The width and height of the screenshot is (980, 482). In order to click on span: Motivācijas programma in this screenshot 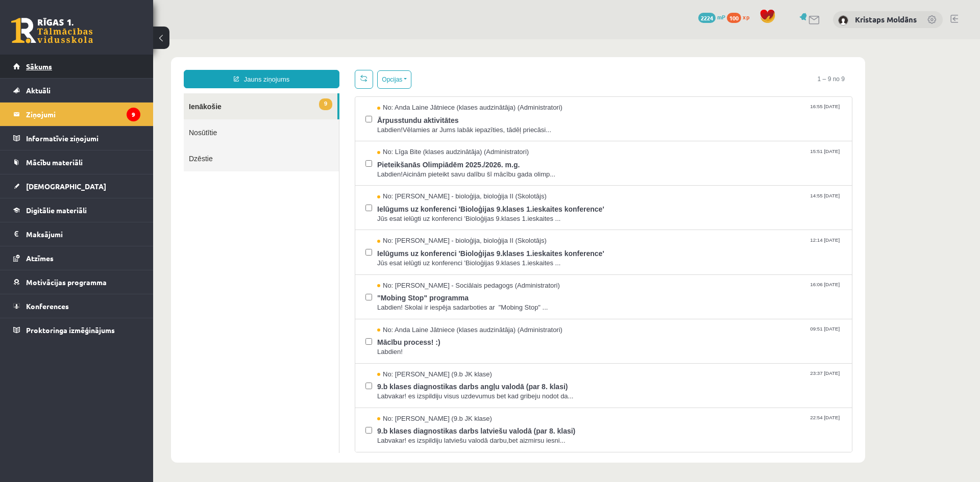, I will do `click(66, 282)`.